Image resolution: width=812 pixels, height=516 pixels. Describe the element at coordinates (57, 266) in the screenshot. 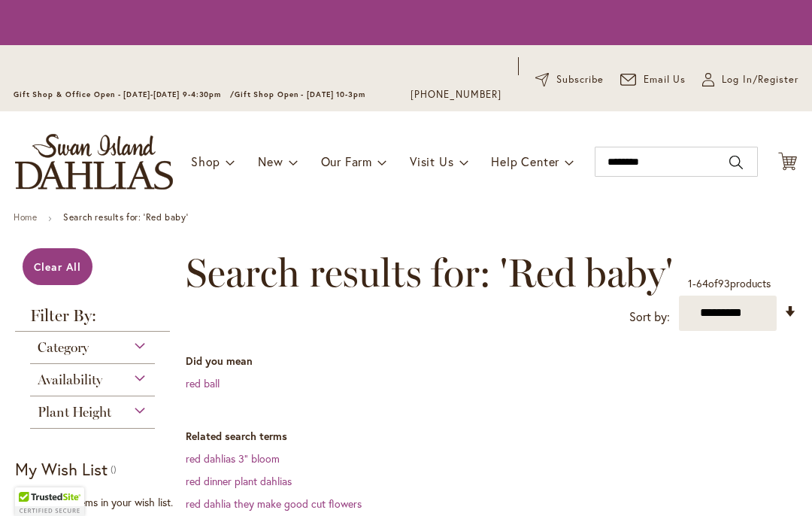

I see `a: Clear All` at that location.